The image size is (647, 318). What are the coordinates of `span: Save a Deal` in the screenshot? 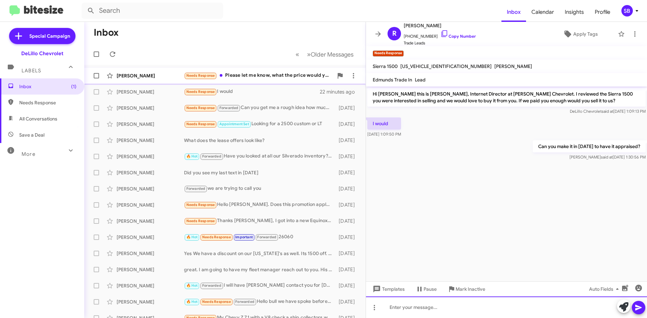 It's located at (32, 135).